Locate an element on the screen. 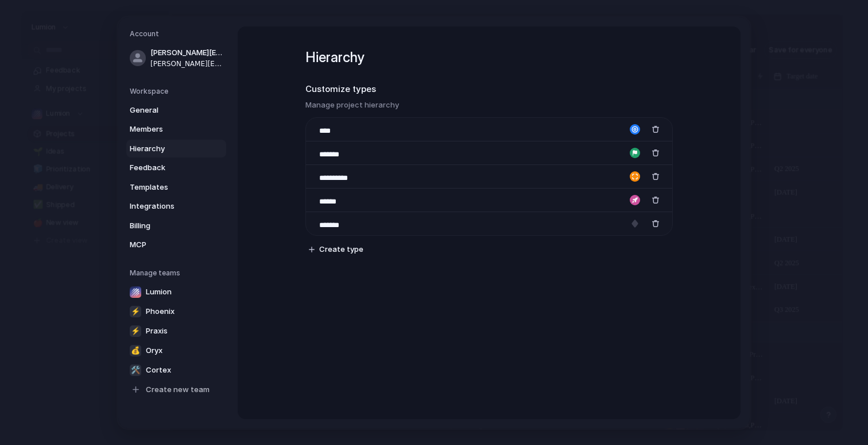 The width and height of the screenshot is (868, 445). a: ⚡Phoenix is located at coordinates (176, 311).